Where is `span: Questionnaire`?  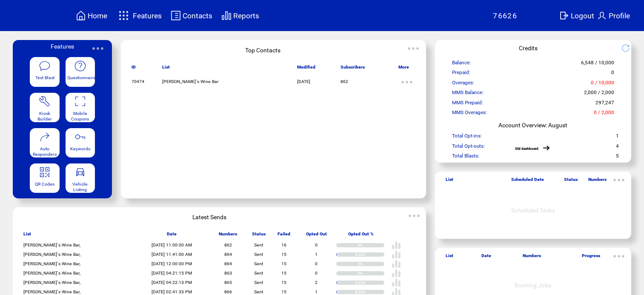 span: Questionnaire is located at coordinates (81, 77).